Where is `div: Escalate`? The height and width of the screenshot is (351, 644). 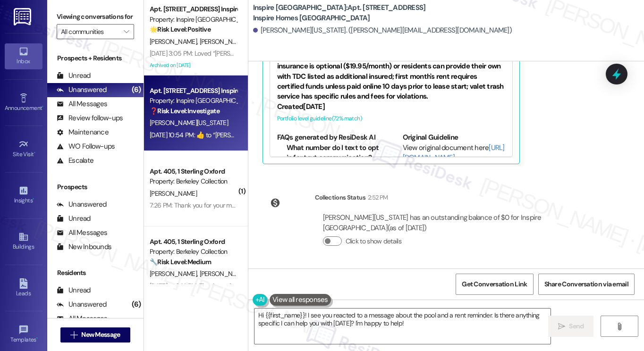
div: Escalate is located at coordinates (75, 160).